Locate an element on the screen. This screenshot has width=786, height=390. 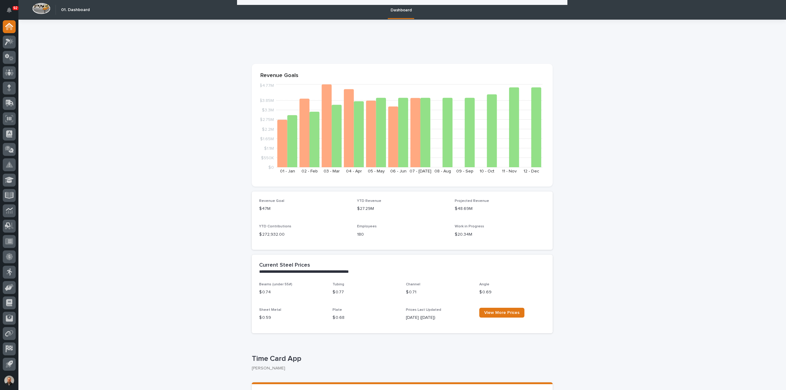
span: Employees is located at coordinates (367, 227).